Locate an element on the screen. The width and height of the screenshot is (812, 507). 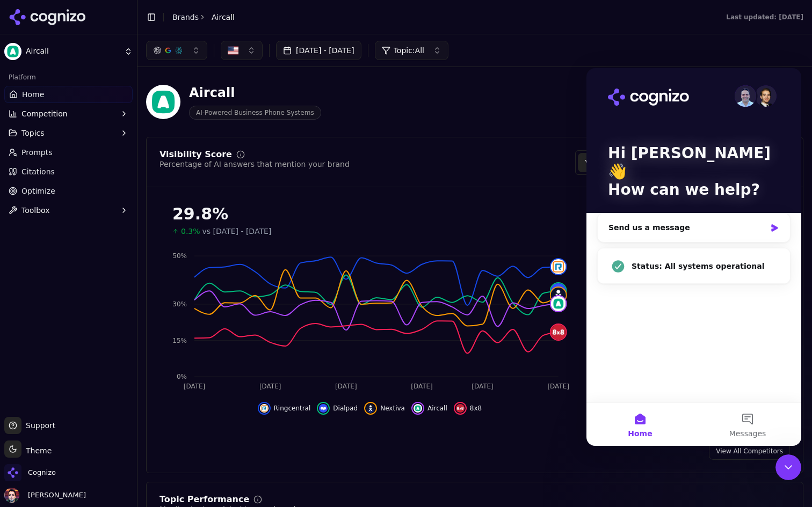
span: Toolbox is located at coordinates (36, 210).